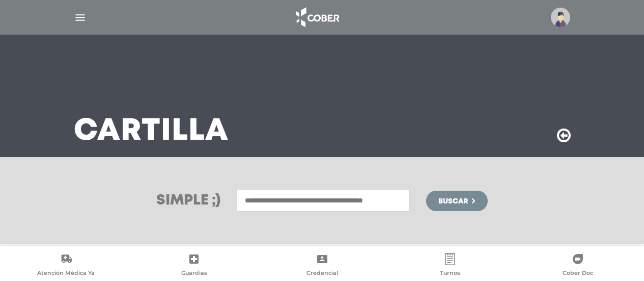 Image resolution: width=644 pixels, height=281 pixels. What do you see at coordinates (450, 265) in the screenshot?
I see `a: Turnos` at bounding box center [450, 265].